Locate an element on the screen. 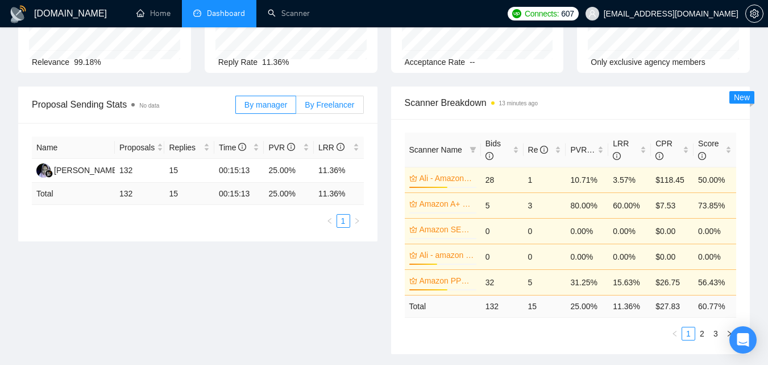 The width and height of the screenshot is (768, 365). th: Proposals is located at coordinates (140, 147).